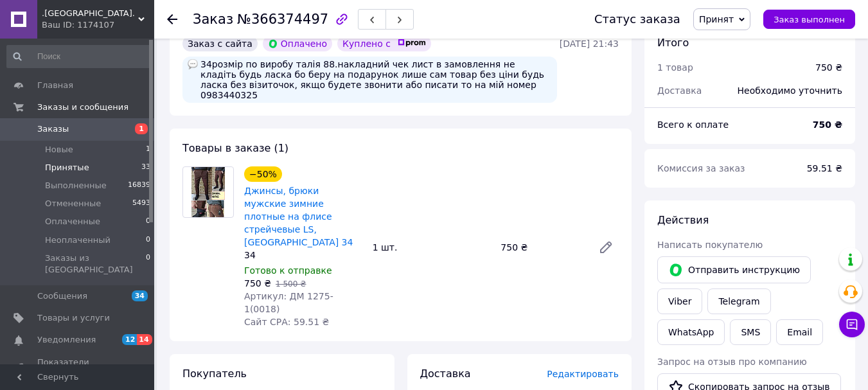 This screenshot has width=868, height=390. I want to click on div: Оплачено, so click(297, 44).